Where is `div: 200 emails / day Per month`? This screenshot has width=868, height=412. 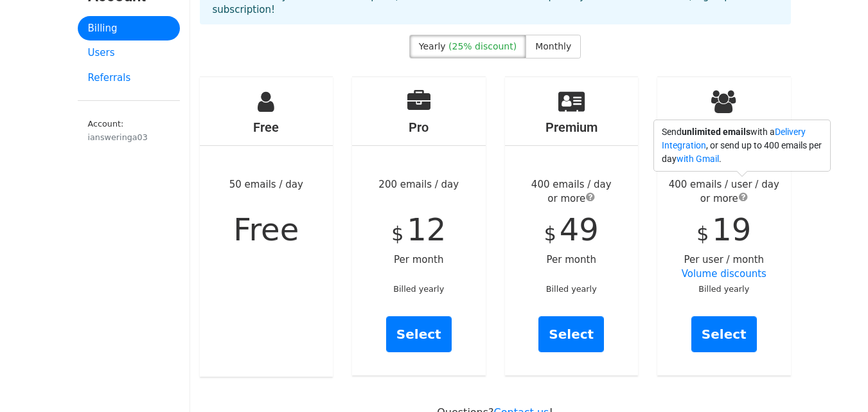 div: 200 emails / day Per month is located at coordinates (419, 226).